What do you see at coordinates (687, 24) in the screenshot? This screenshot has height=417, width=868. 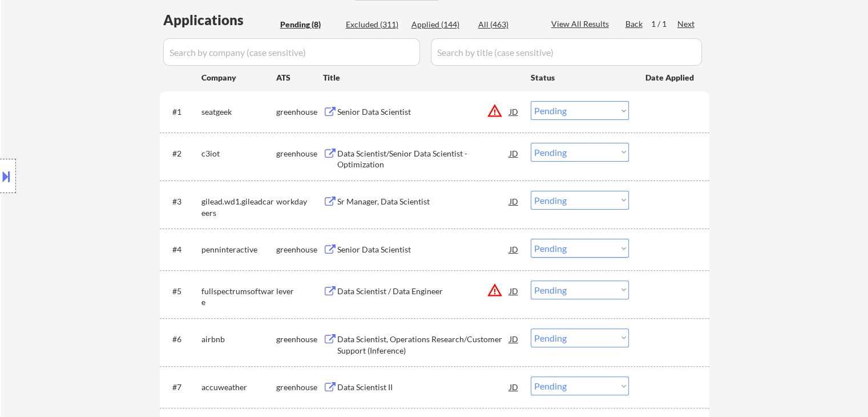 I see `div: Next` at bounding box center [687, 24].